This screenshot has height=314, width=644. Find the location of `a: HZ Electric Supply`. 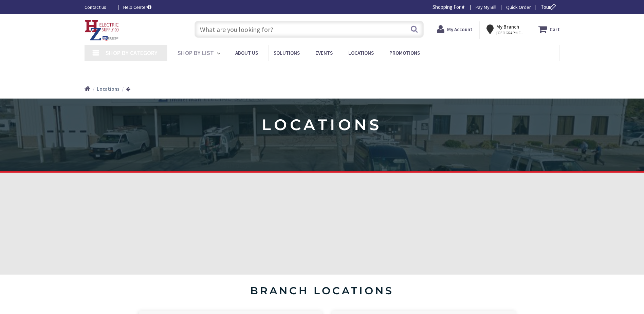

a: HZ Electric Supply is located at coordinates (102, 30).